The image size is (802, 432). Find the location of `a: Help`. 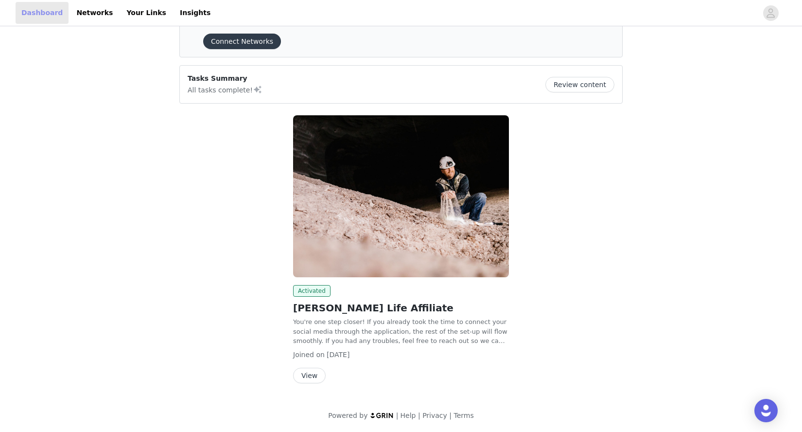

a: Help is located at coordinates (408, 415).